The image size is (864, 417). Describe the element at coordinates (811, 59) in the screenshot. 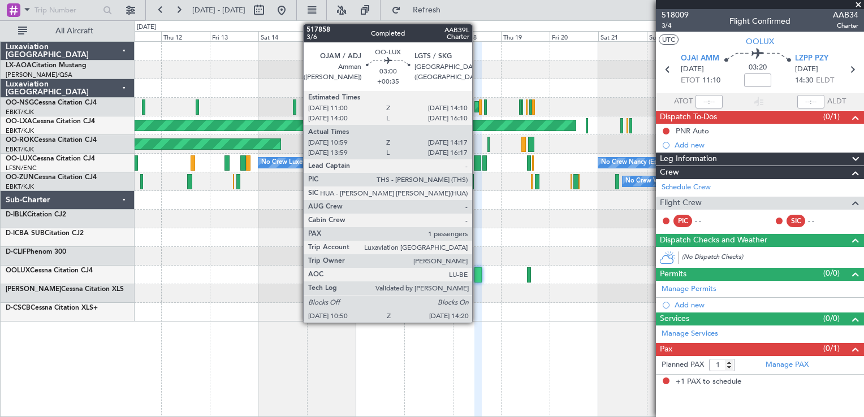

I see `span: LZPP PZY` at that location.